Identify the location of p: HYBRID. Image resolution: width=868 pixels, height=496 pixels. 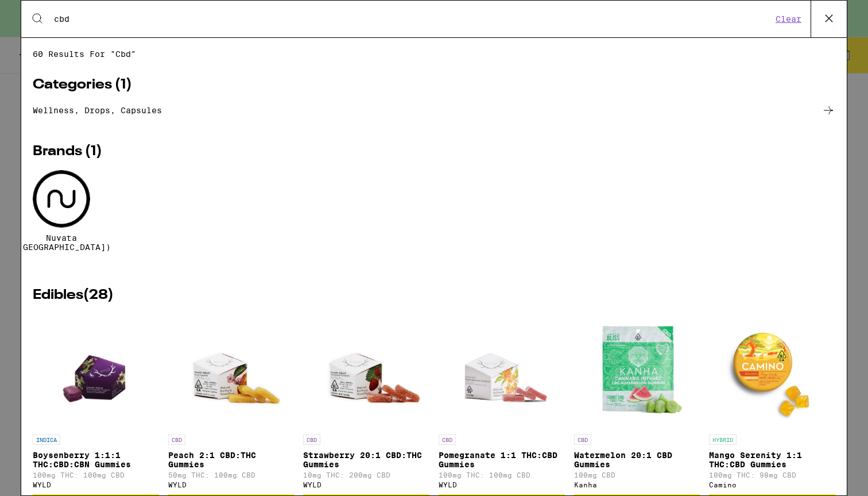
(723, 439).